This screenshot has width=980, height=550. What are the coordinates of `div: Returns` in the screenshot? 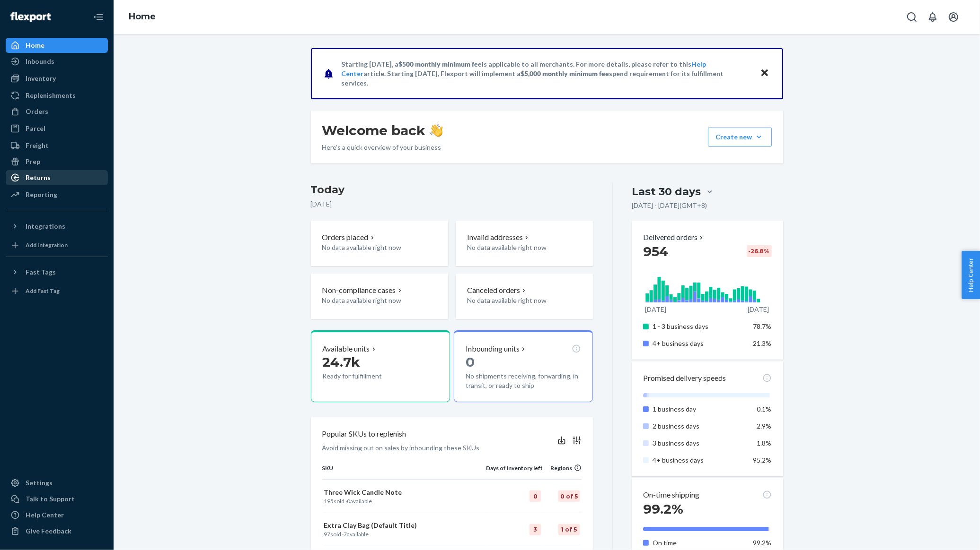 It's located at (38, 178).